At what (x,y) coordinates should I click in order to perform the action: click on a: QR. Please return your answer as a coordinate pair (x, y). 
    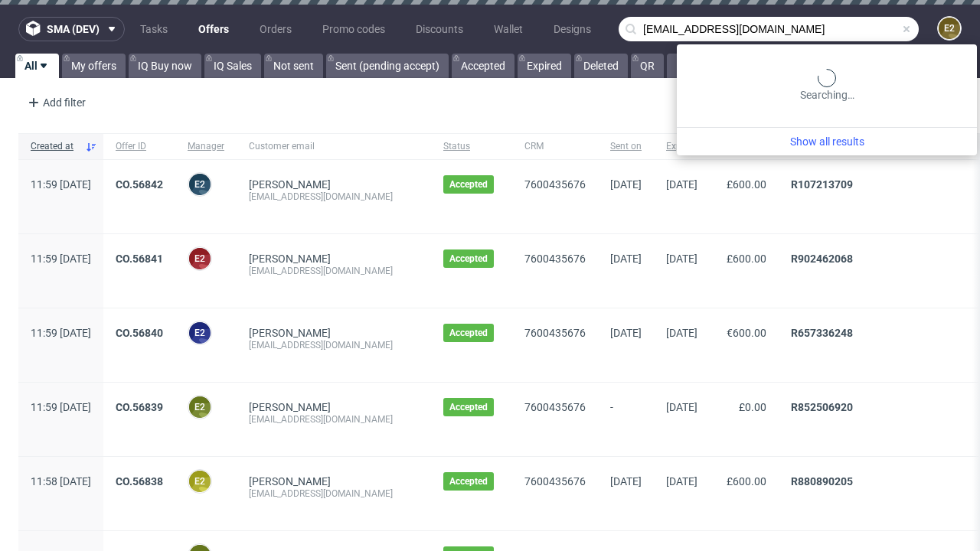
    Looking at the image, I should click on (647, 66).